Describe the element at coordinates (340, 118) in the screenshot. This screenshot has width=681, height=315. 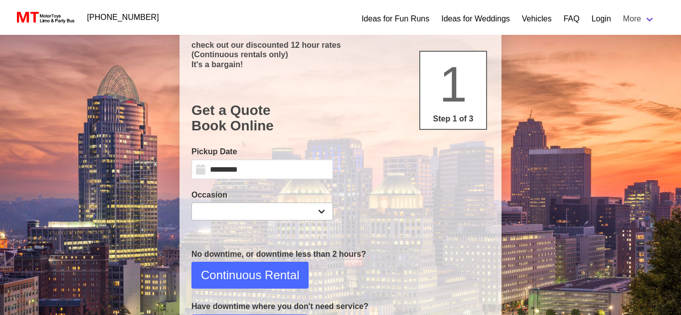
I see `h1: Get a Quote Book Online` at that location.